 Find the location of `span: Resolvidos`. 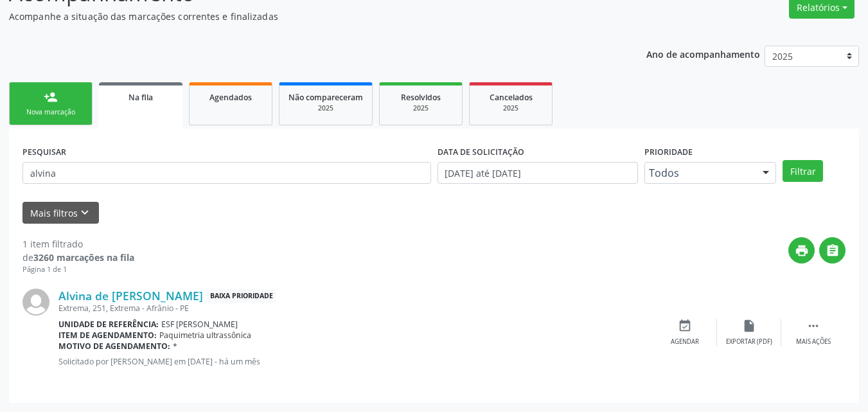

span: Resolvidos is located at coordinates (421, 97).